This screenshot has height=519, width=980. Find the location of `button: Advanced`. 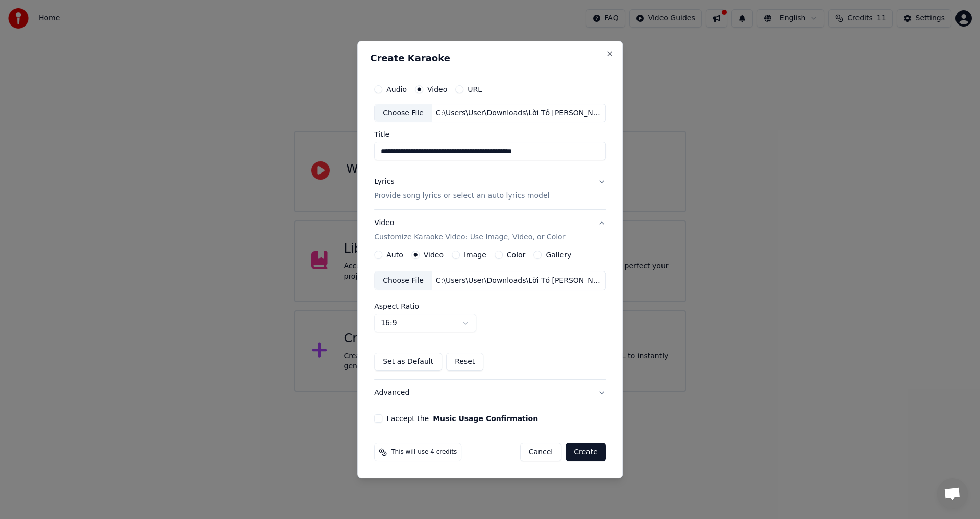

button: Advanced is located at coordinates (490, 393).